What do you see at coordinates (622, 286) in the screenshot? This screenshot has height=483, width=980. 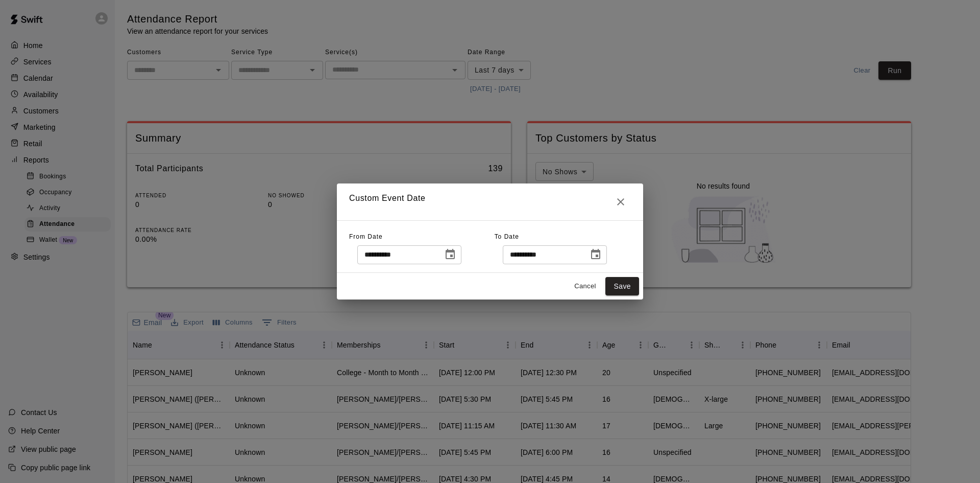 I see `button: Save` at bounding box center [622, 286].